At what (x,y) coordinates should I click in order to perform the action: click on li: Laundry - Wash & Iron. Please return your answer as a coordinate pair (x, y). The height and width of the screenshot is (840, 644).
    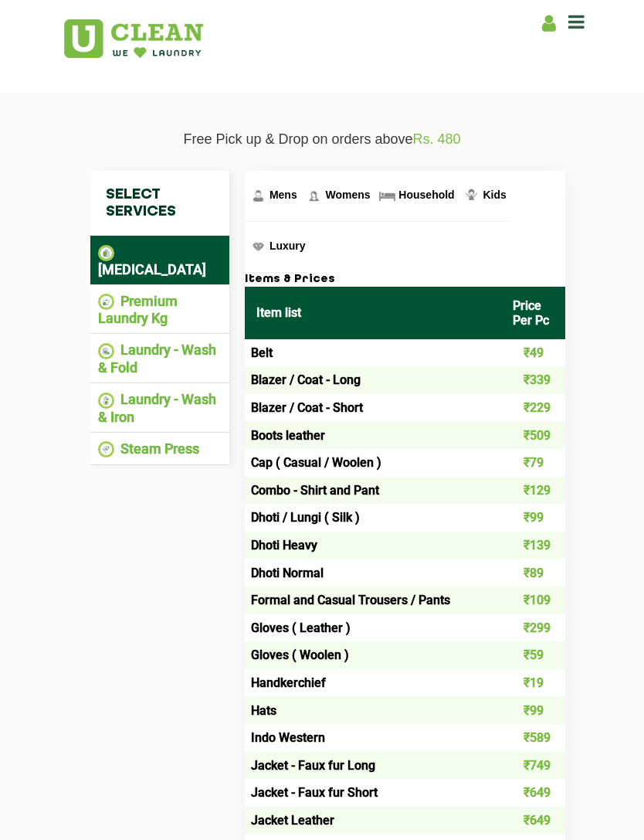
    Looking at the image, I should click on (160, 408).